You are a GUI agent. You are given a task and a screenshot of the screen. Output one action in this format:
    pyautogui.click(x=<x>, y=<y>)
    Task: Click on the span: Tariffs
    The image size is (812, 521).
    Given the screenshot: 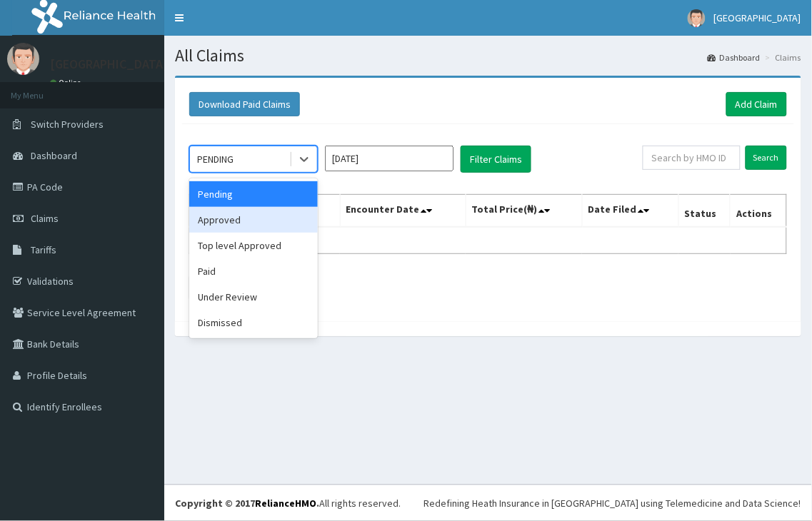 What is the action you would take?
    pyautogui.click(x=44, y=250)
    